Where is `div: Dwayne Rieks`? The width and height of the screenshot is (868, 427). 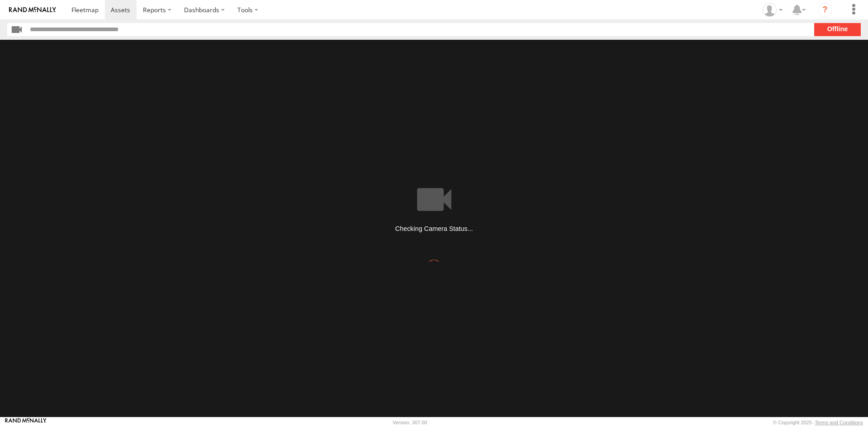
div: Dwayne Rieks is located at coordinates (773, 10).